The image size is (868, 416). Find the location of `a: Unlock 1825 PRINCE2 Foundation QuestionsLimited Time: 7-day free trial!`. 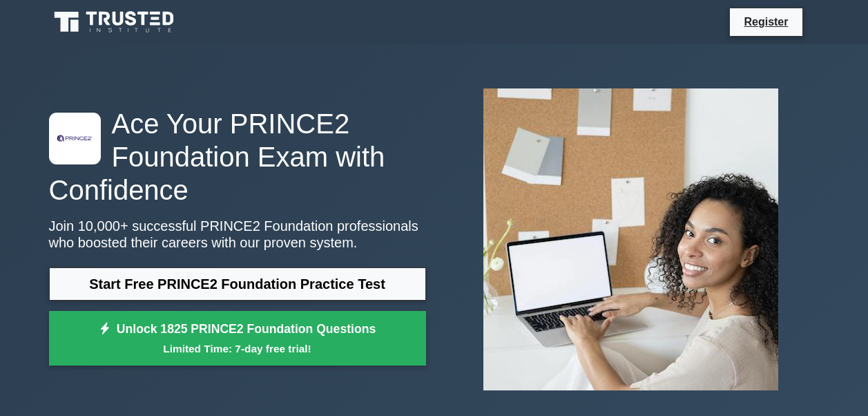

a: Unlock 1825 PRINCE2 Foundation QuestionsLimited Time: 7-day free trial! is located at coordinates (238, 339).